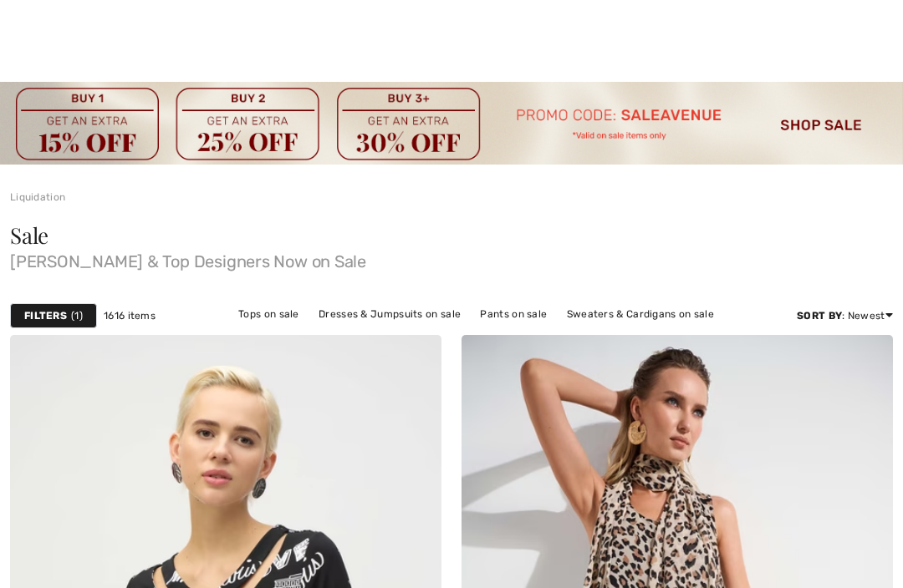 The height and width of the screenshot is (588, 903). What do you see at coordinates (820, 316) in the screenshot?
I see `strong: Sort By` at bounding box center [820, 316].